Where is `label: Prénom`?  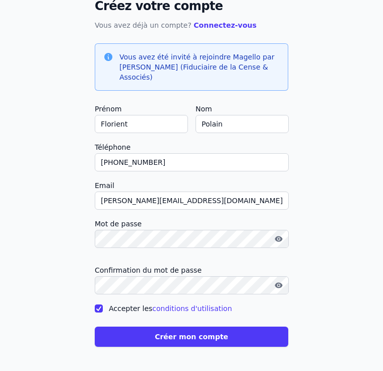 label: Prénom is located at coordinates (141, 109).